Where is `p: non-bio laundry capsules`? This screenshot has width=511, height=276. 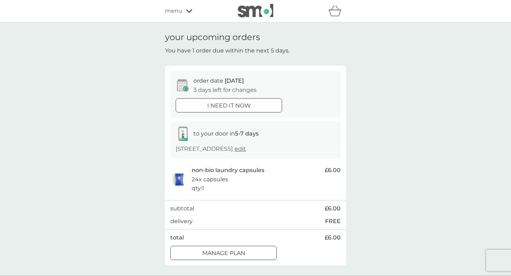 p: non-bio laundry capsules is located at coordinates (228, 170).